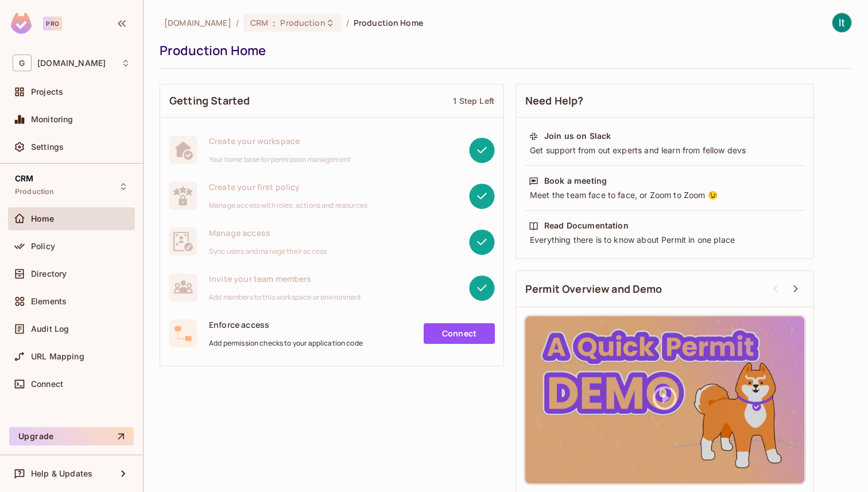 Image resolution: width=868 pixels, height=492 pixels. I want to click on div: Production Home, so click(503, 51).